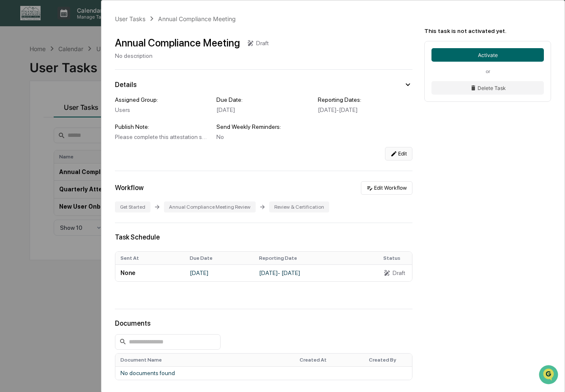  I want to click on div: or, so click(487, 71).